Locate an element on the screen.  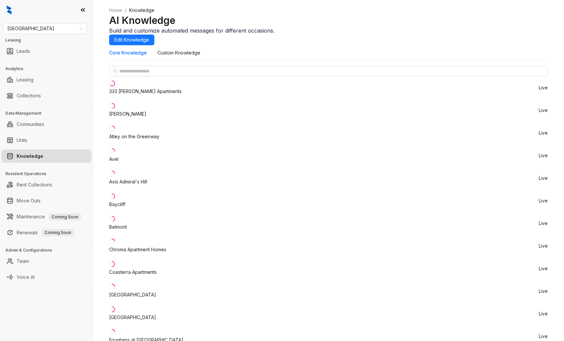
a: Move Outs is located at coordinates (29, 201).